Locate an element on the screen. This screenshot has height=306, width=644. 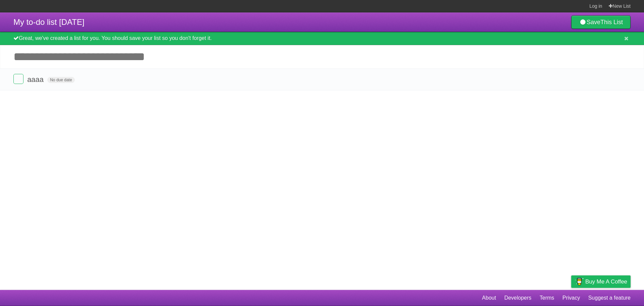
a: SaveThis List is located at coordinates (601, 22).